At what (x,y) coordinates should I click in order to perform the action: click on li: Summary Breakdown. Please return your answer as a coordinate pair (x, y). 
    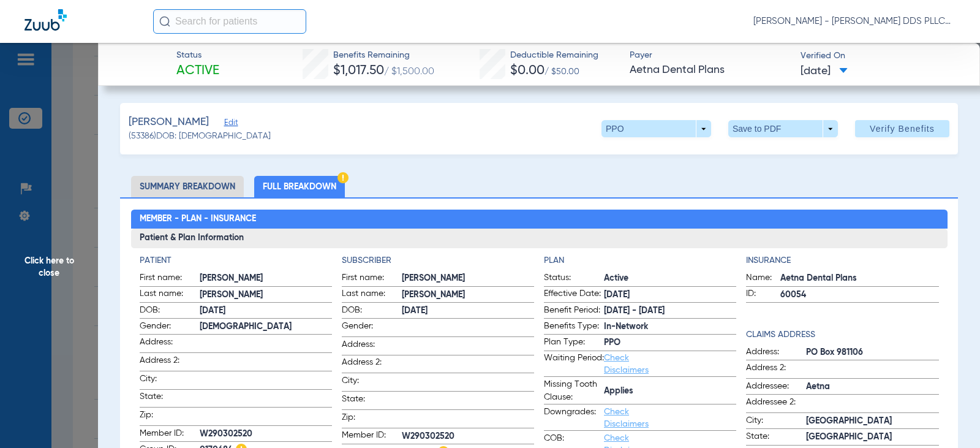
    Looking at the image, I should click on (188, 186).